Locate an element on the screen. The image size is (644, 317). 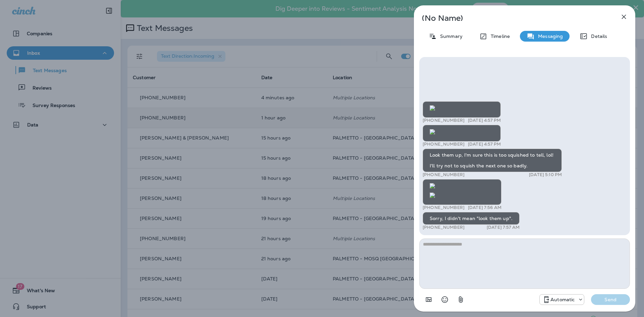
div: Look them up, I'm sure this is too squished to tell, lol! I'll try not to squish the next one so ... is located at coordinates (492, 160).